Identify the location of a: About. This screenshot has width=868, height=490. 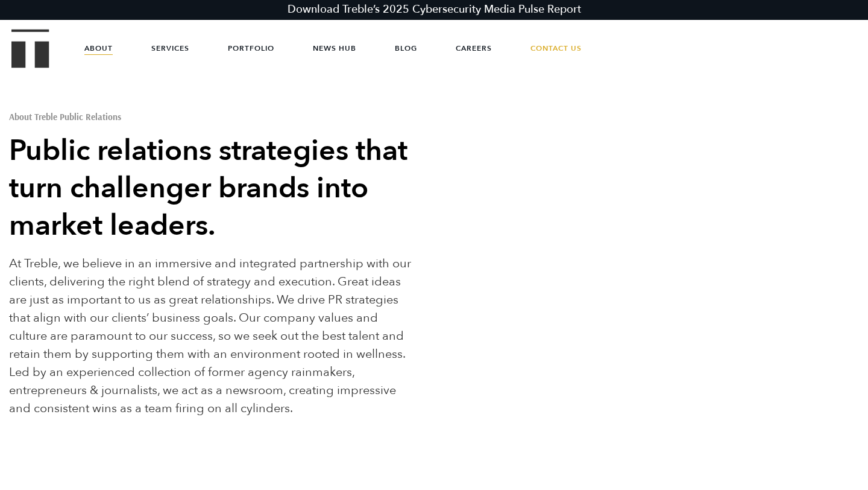
(98, 48).